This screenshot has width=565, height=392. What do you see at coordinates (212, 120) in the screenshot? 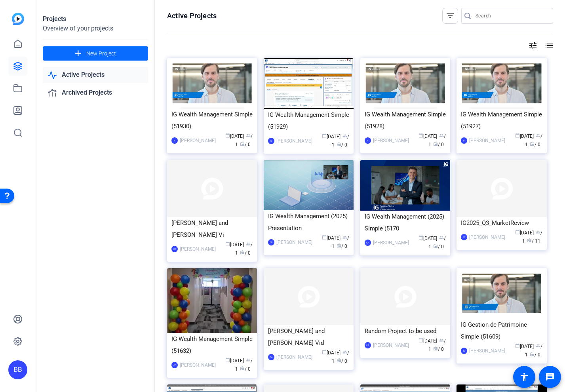
I see `div: IG Wealth Management Simple (51930)` at bounding box center [212, 120].